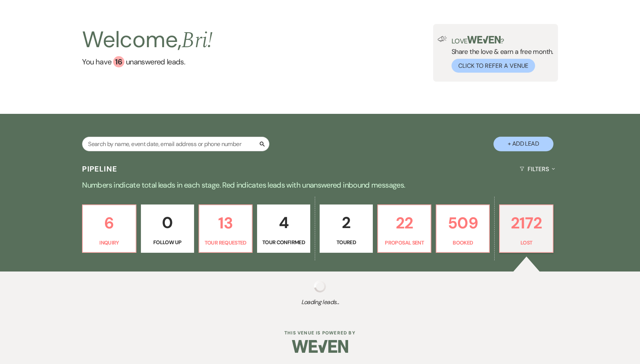  What do you see at coordinates (404, 229) in the screenshot?
I see `a: 22Proposal Sent` at bounding box center [404, 229].